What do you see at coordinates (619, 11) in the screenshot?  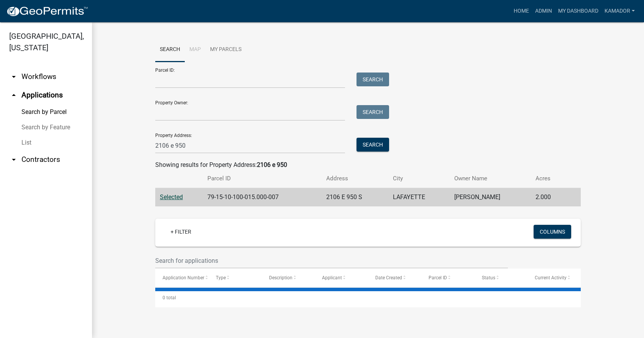 I see `a: Kamador` at bounding box center [619, 11].